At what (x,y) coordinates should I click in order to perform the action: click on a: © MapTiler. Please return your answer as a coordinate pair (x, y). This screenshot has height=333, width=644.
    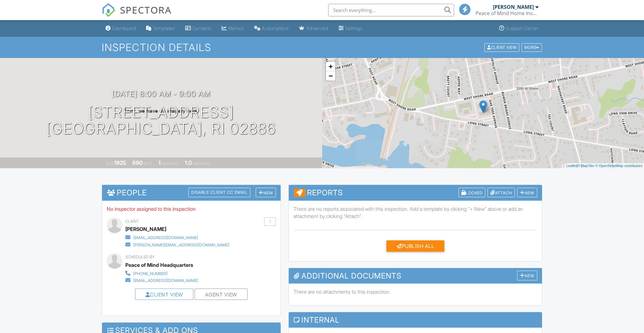
    Looking at the image, I should click on (587, 166).